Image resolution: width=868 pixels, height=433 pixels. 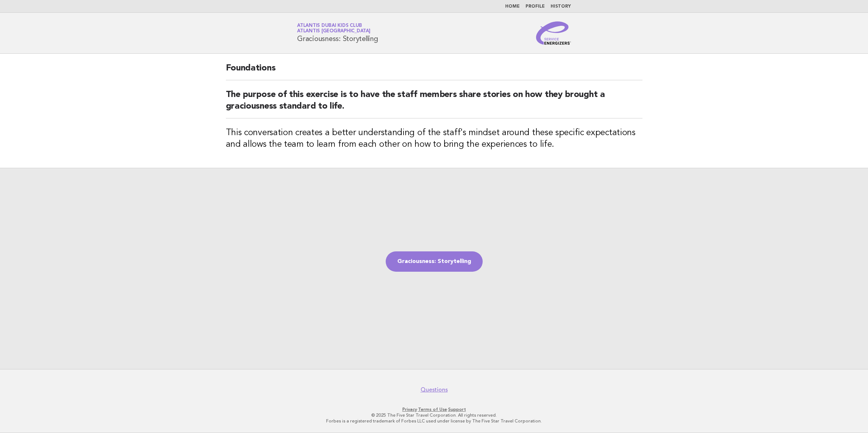 What do you see at coordinates (512, 6) in the screenshot?
I see `a: Home` at bounding box center [512, 6].